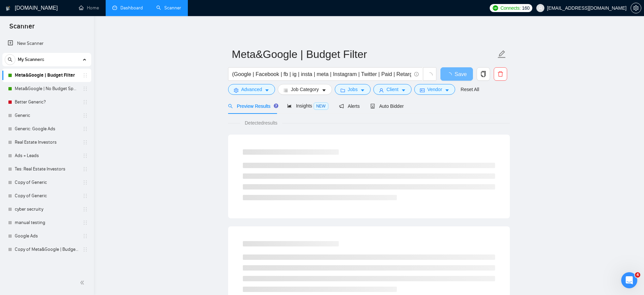 The width and height of the screenshot is (644, 295). I want to click on li: New Scanner, so click(47, 44).